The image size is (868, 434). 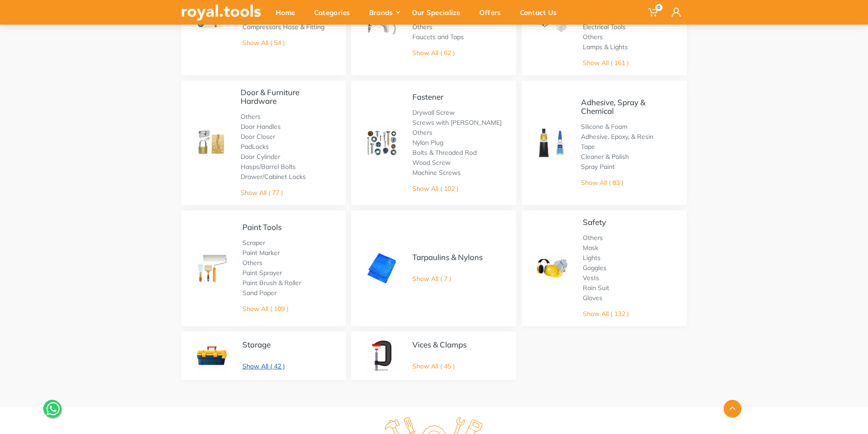 What do you see at coordinates (604, 127) in the screenshot?
I see `a: Silicone & Foam` at bounding box center [604, 127].